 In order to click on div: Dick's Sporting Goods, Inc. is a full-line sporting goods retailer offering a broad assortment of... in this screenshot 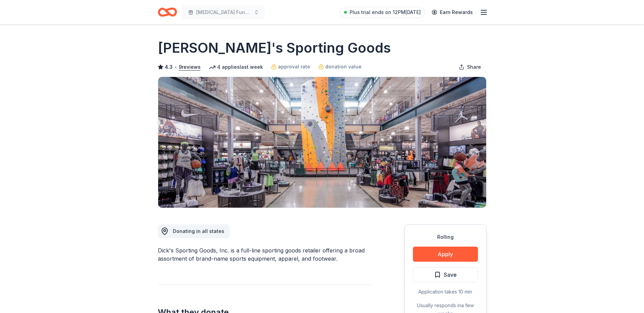, I will do `click(265, 254)`.